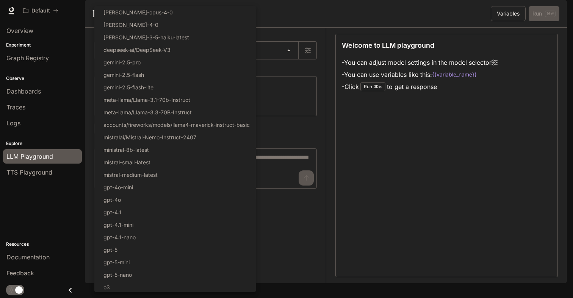 The image size is (573, 298). Describe the element at coordinates (127, 162) in the screenshot. I see `p: mistral-small-latest` at that location.